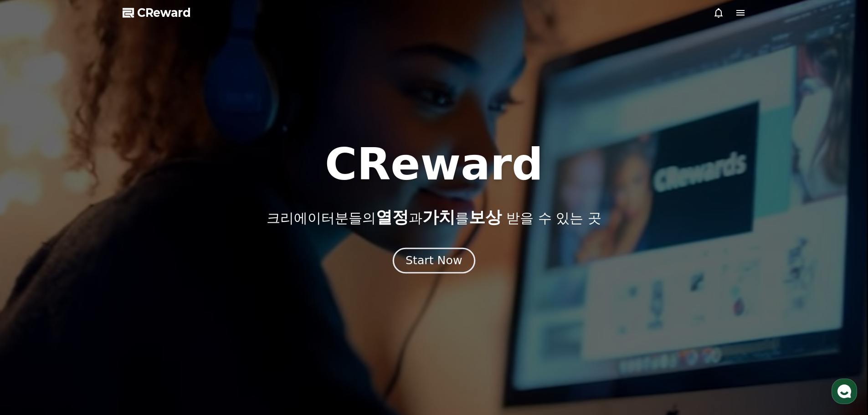  What do you see at coordinates (434, 260) in the screenshot?
I see `div: Start Now` at bounding box center [434, 260].